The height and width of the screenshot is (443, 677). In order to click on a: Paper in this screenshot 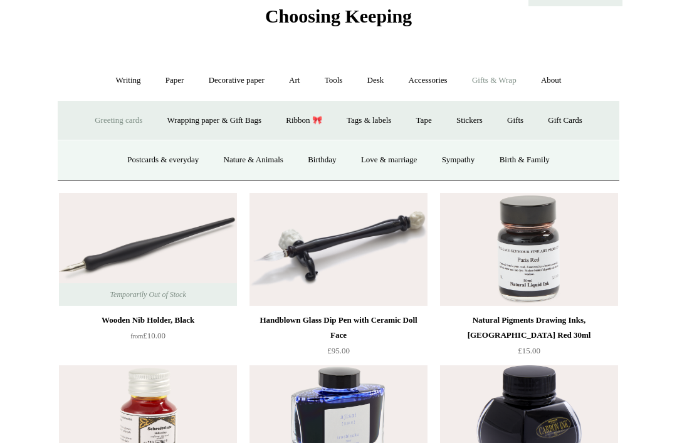, I will do `click(175, 81)`.